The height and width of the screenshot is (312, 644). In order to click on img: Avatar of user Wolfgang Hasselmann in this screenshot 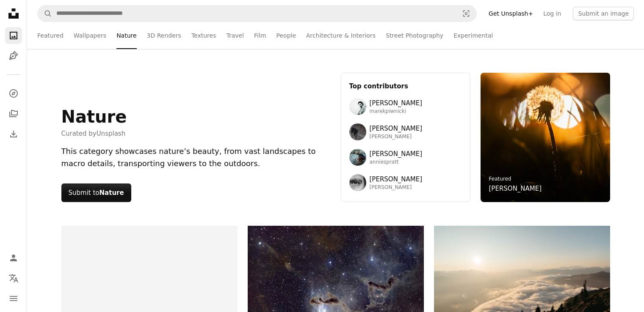, I will do `click(358, 132)`.